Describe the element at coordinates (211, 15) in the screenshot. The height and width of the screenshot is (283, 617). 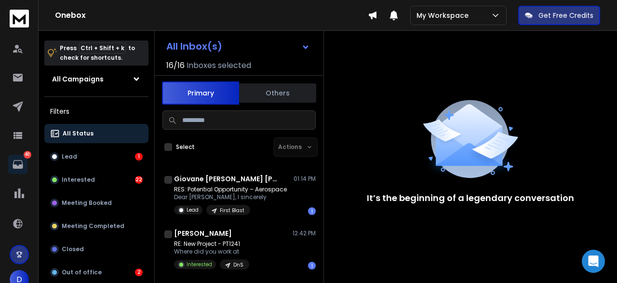
I see `h1: Onebox` at that location.